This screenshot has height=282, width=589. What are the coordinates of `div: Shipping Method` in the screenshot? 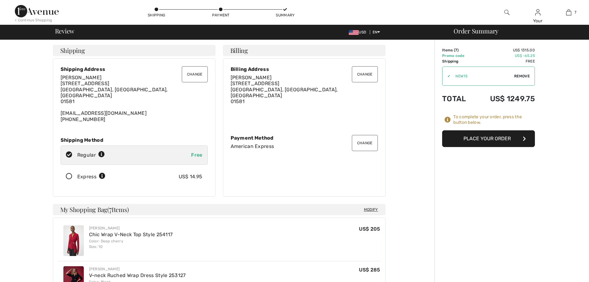 It's located at (134, 140).